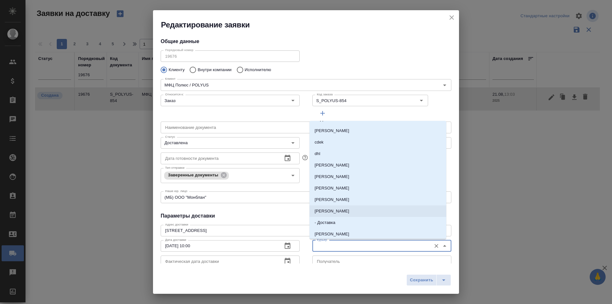 The image size is (612, 304). I want to click on h4: Общие данные, so click(306, 41).